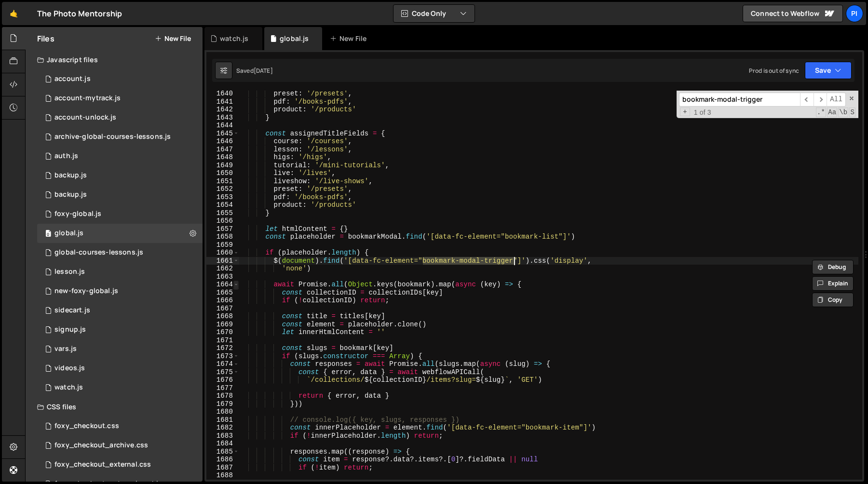  Describe the element at coordinates (223, 142) in the screenshot. I see `div: 1646` at that location.